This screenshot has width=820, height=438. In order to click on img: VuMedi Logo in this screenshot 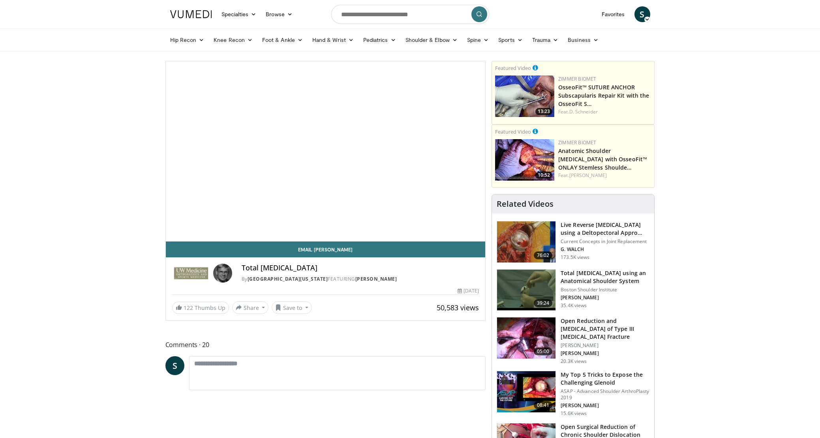, I will do `click(191, 14)`.